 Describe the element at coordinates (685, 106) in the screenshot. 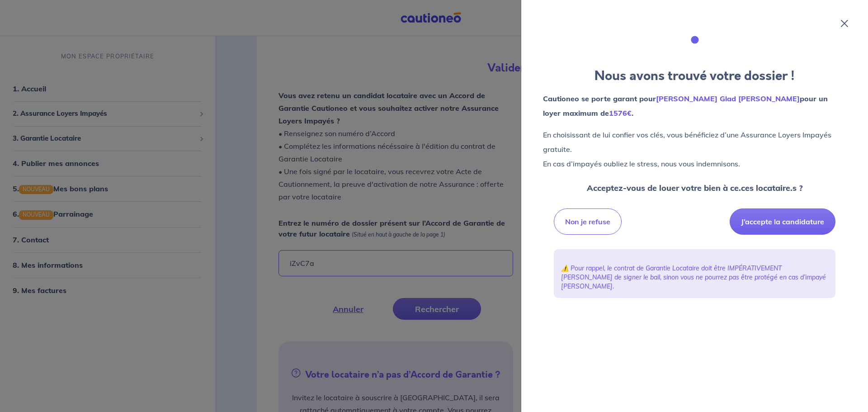

I see `strong: Cautioneo se porte garant pour pour un loyer maximum de .` at that location.